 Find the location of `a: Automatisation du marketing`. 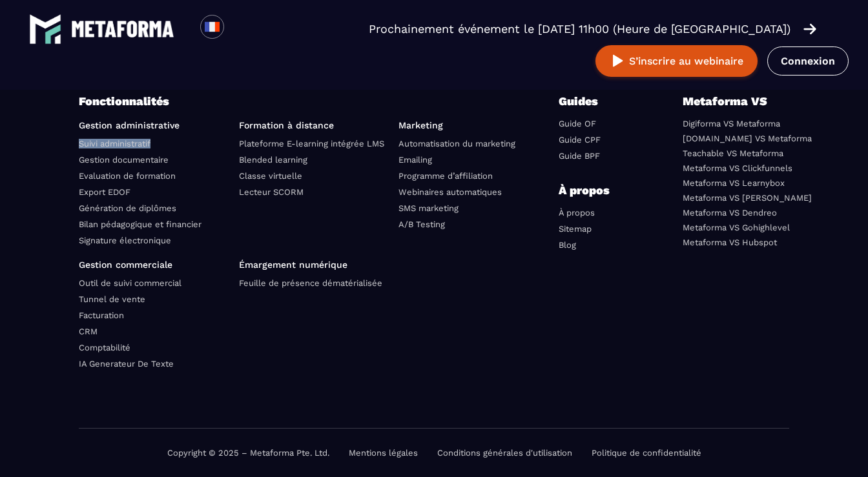

a: Automatisation du marketing is located at coordinates (456, 143).